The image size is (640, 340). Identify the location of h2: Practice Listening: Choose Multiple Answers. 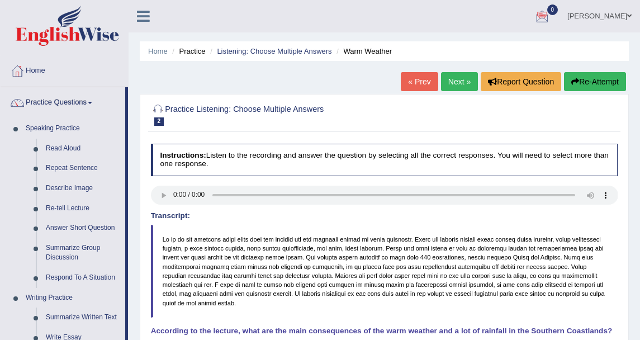
(296, 114).